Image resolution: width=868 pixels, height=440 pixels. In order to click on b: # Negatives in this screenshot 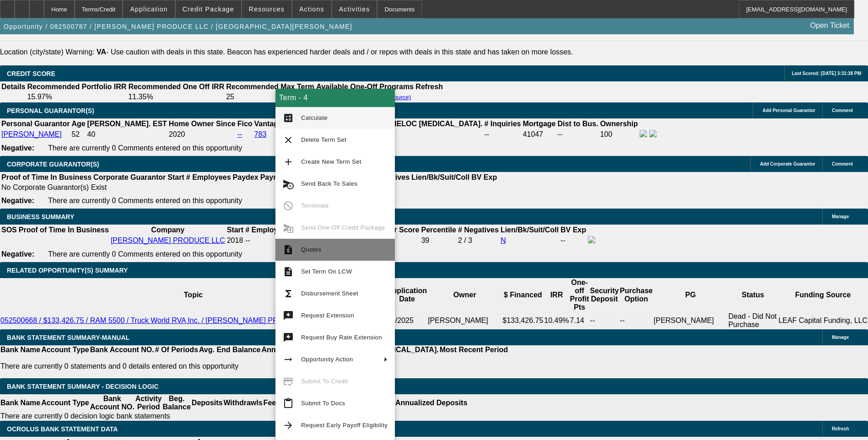, I will do `click(478, 230)`.